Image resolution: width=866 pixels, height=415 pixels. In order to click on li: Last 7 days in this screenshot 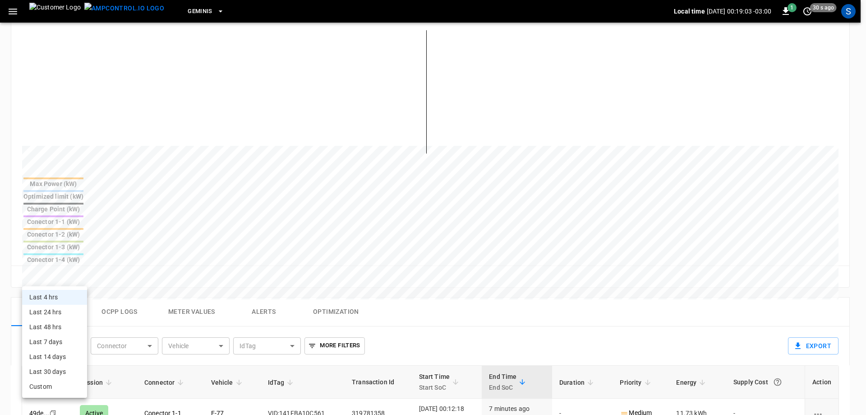, I will do `click(55, 342)`.